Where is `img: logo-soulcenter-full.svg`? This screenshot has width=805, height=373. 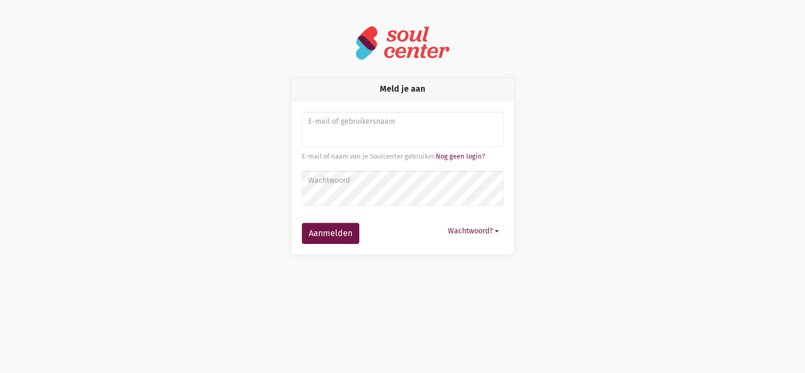 img: logo-soulcenter-full.svg is located at coordinates (402, 43).